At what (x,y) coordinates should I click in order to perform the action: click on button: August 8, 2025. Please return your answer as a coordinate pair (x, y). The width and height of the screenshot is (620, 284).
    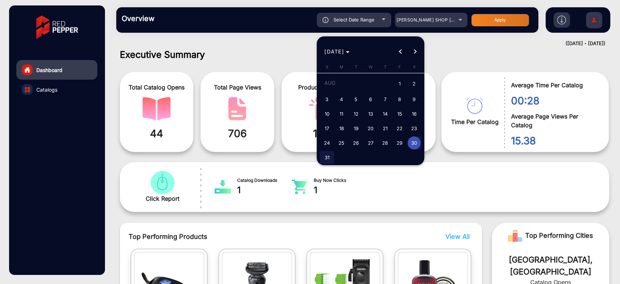
    Looking at the image, I should click on (400, 99).